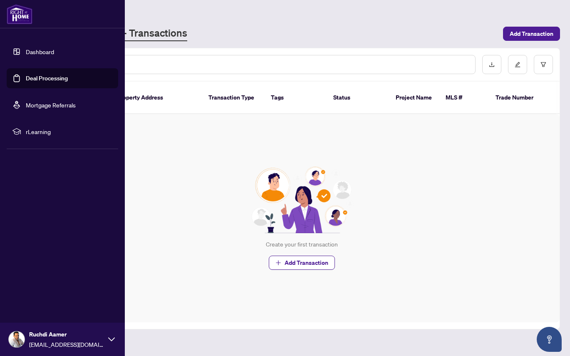 The height and width of the screenshot is (356, 570). I want to click on div: Create your first transaction, so click(301, 244).